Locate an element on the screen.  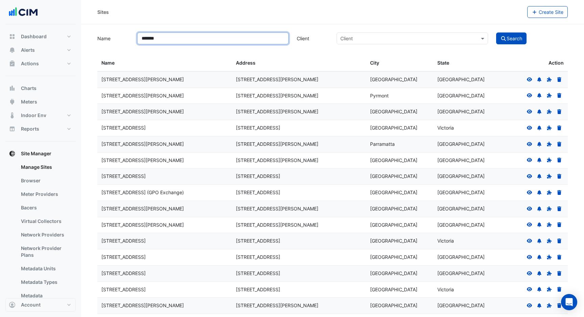
a: Metadata Types is located at coordinates (46, 282).